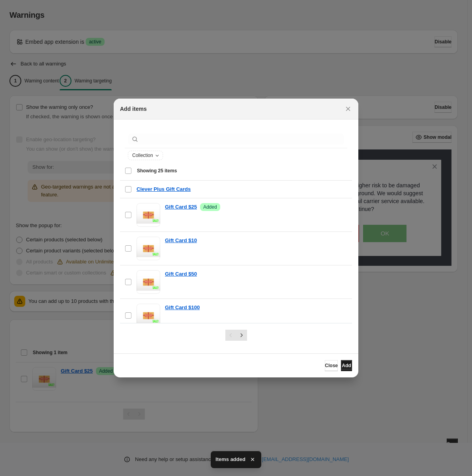 This screenshot has height=476, width=472. What do you see at coordinates (142, 155) in the screenshot?
I see `span: Collection` at bounding box center [142, 155].